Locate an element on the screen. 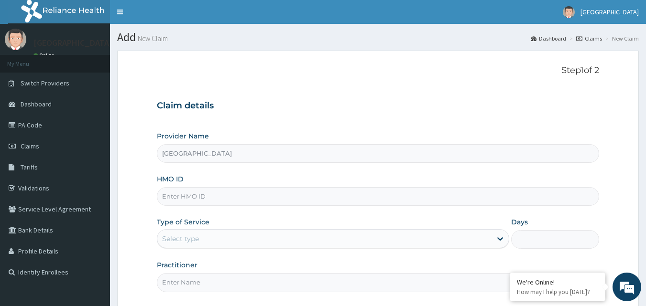  a: Claims is located at coordinates (589, 38).